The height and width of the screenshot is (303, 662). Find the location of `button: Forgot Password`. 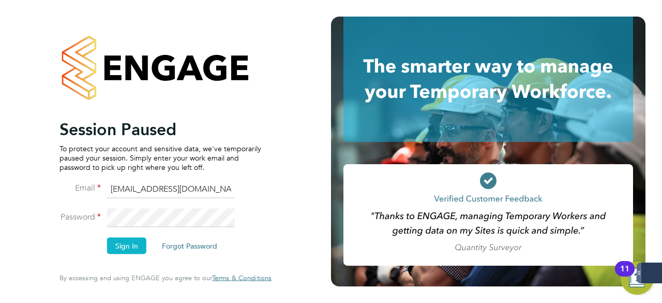

button: Forgot Password is located at coordinates (189, 246).